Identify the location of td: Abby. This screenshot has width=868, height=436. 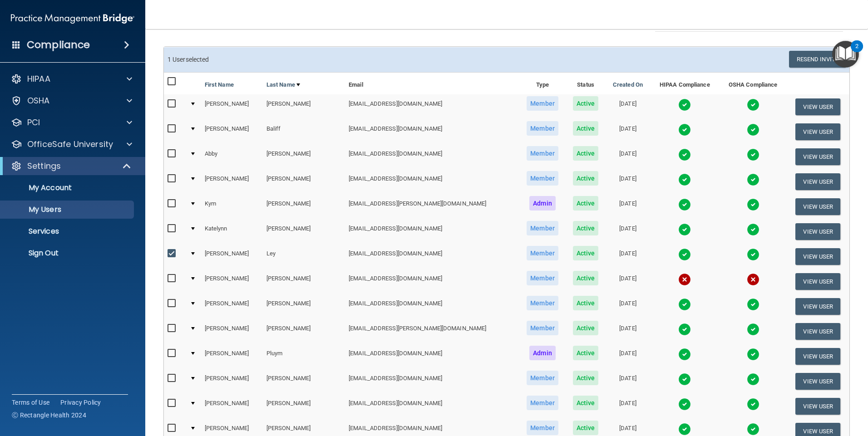
(232, 157).